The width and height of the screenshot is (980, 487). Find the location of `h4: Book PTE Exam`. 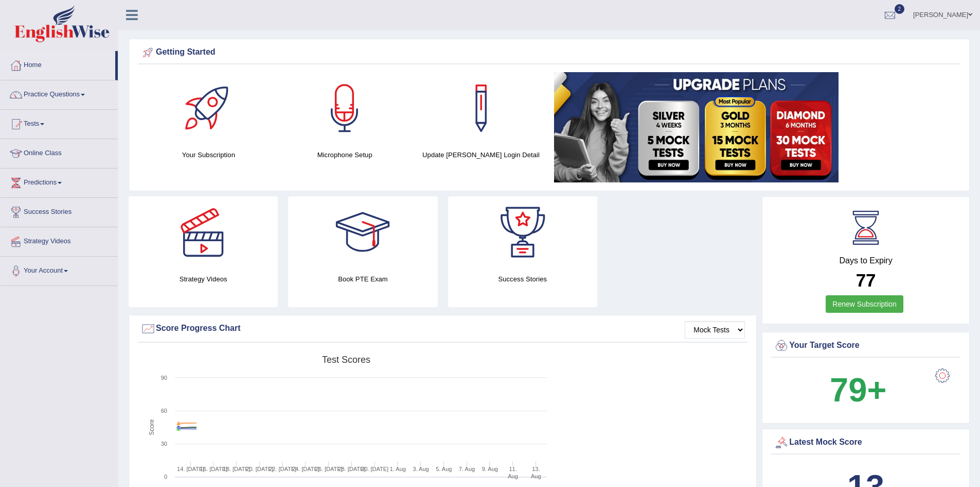

h4: Book PTE Exam is located at coordinates (363, 279).